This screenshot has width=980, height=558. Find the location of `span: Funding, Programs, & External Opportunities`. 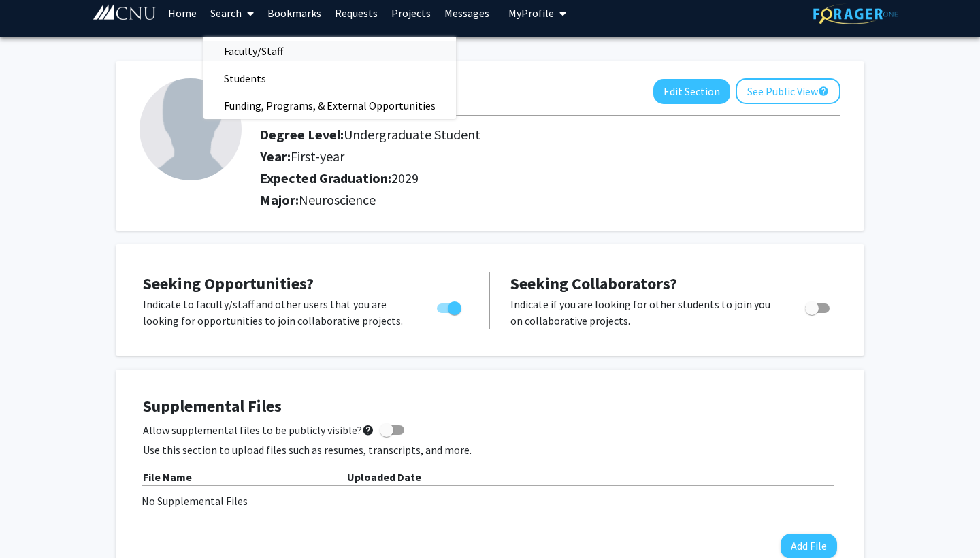

span: Funding, Programs, & External Opportunities is located at coordinates (330, 105).